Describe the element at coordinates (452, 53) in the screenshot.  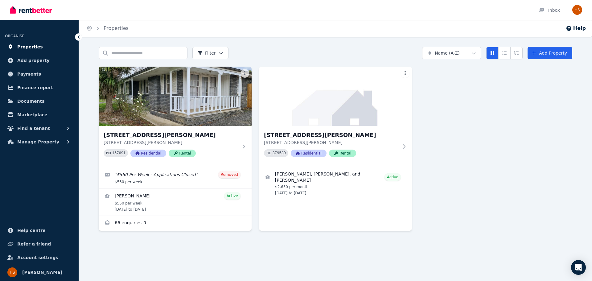
I see `button: Name (A-Z)` at that location.